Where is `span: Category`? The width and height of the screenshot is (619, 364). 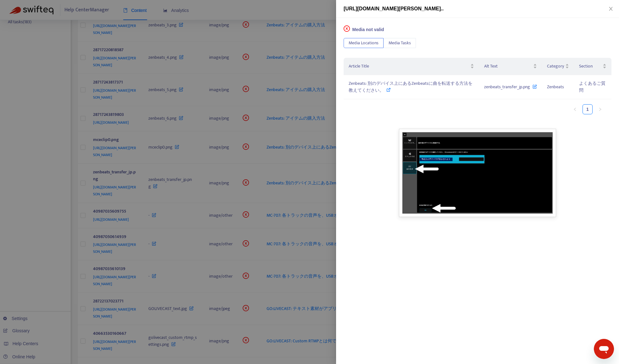
span: Category is located at coordinates (556, 66).